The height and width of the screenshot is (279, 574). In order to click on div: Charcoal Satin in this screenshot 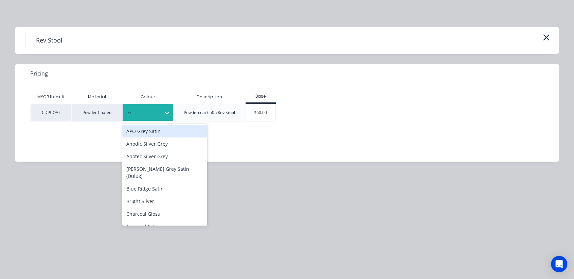, I will do `click(165, 226)`.